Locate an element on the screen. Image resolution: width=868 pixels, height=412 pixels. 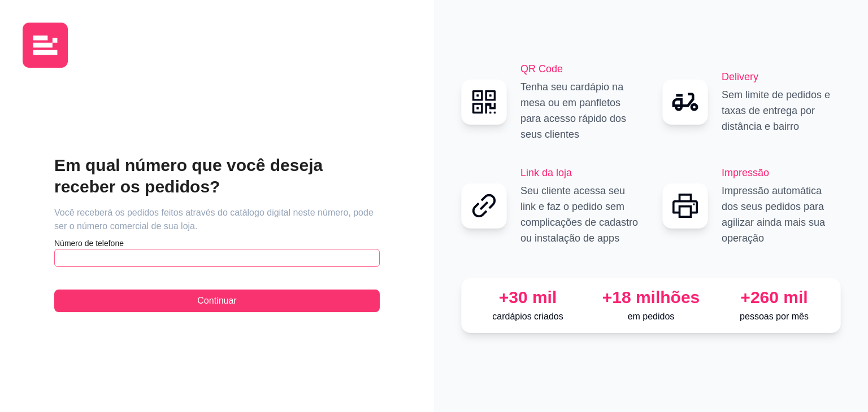
p: Impressão automática dos seus pedidos para agilizar ainda mais sua operação is located at coordinates (781, 214).